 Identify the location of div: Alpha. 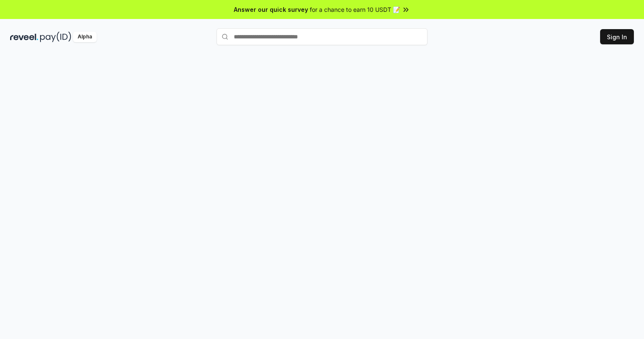
(85, 37).